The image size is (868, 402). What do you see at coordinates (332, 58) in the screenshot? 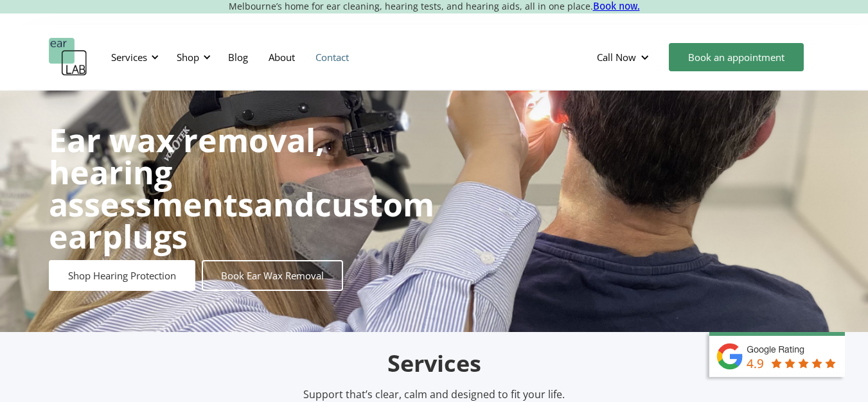
I see `a: Contact` at bounding box center [332, 58].